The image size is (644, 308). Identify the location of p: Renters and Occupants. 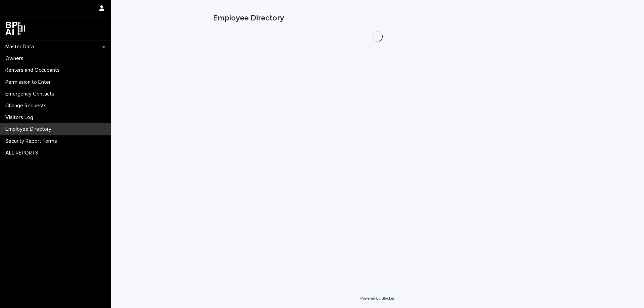
(34, 70).